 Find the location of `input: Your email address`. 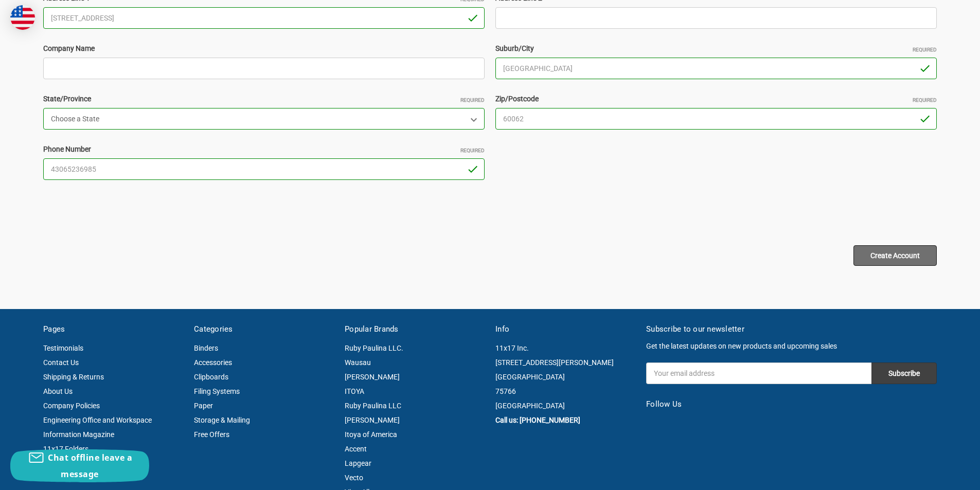

input: Your email address is located at coordinates (759, 373).